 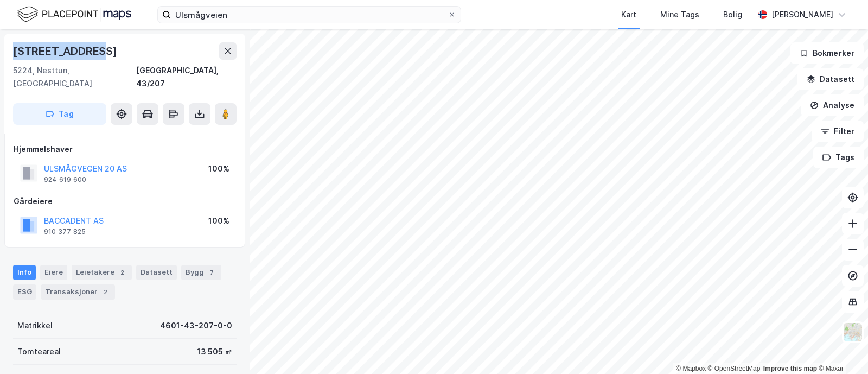 What do you see at coordinates (838, 157) in the screenshot?
I see `button: Tags` at bounding box center [838, 157].